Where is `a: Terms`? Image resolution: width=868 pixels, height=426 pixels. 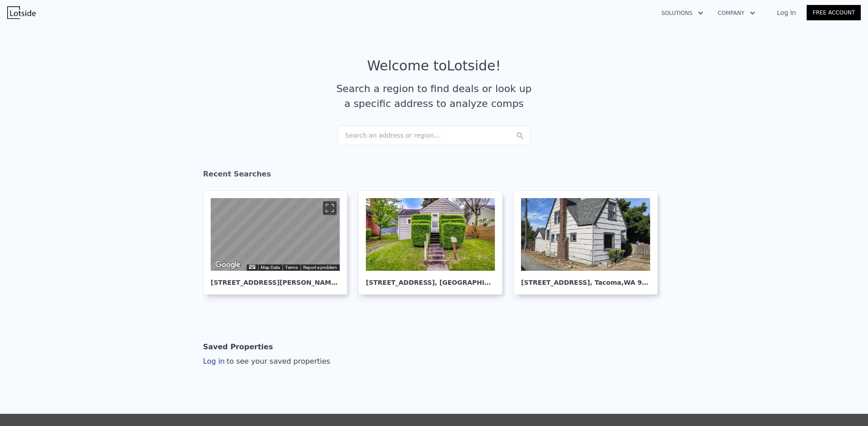
a: Terms is located at coordinates (291, 267).